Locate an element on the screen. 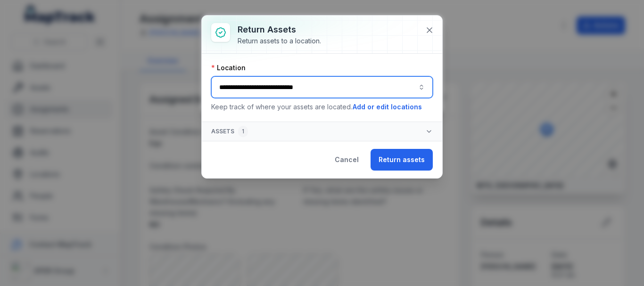 The height and width of the screenshot is (286, 644). div: Return assets to a location. is located at coordinates (279, 41).